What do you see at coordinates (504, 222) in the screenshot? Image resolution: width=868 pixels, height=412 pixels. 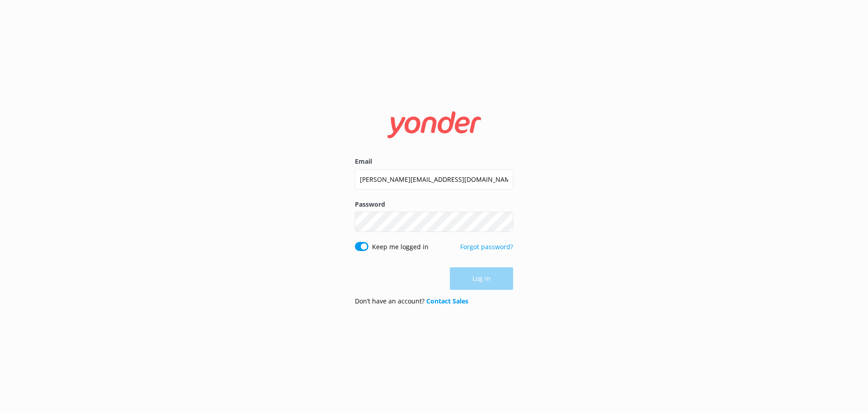 I see `button: Show password` at bounding box center [504, 222].